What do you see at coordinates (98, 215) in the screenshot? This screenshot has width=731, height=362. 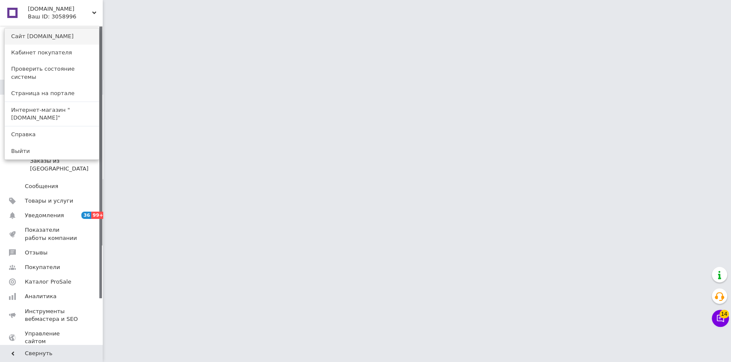 I see `span: 99+` at bounding box center [98, 215].